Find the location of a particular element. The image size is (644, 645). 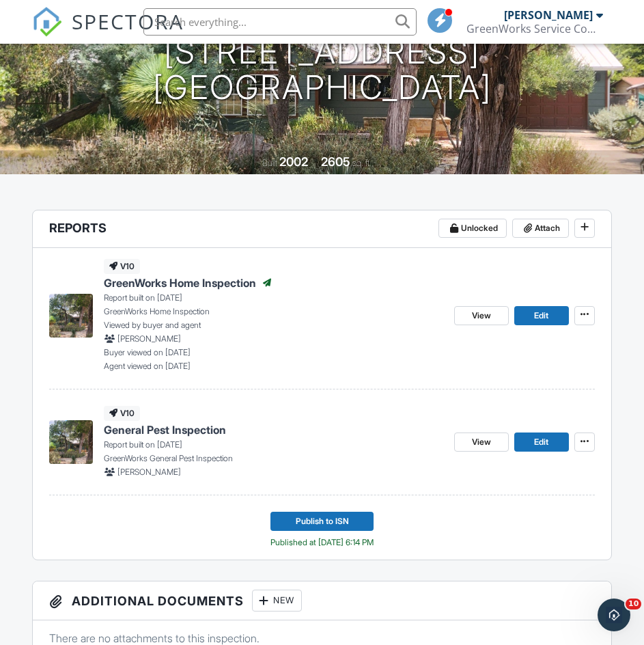

div: 2605 is located at coordinates (335, 161).